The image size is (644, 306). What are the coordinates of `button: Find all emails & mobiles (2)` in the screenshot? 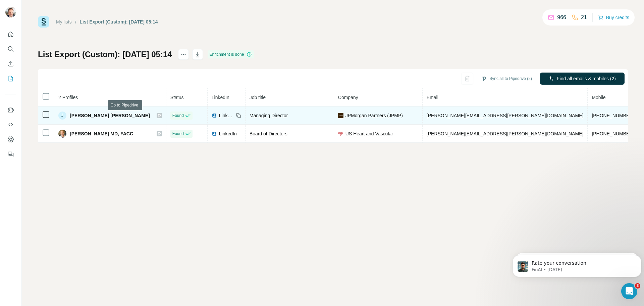 It's located at (583, 78).